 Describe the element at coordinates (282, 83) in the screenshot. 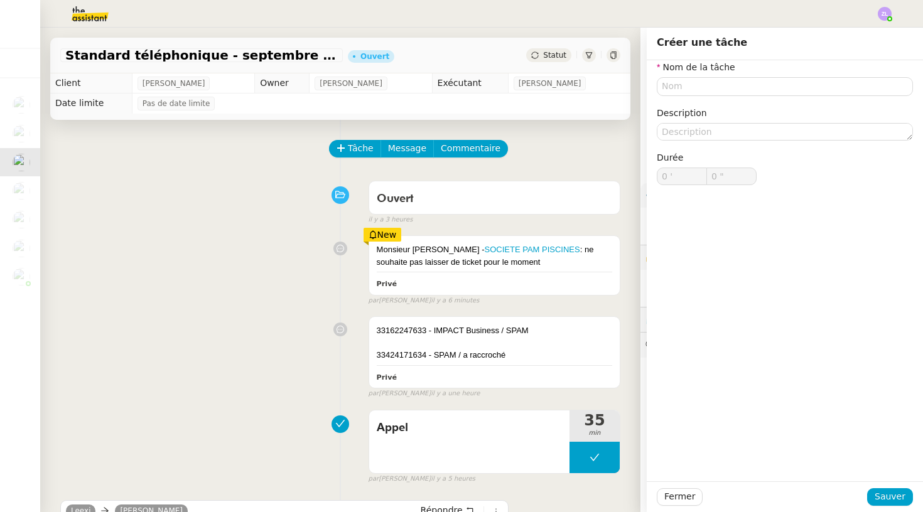

I see `td: Owner` at that location.